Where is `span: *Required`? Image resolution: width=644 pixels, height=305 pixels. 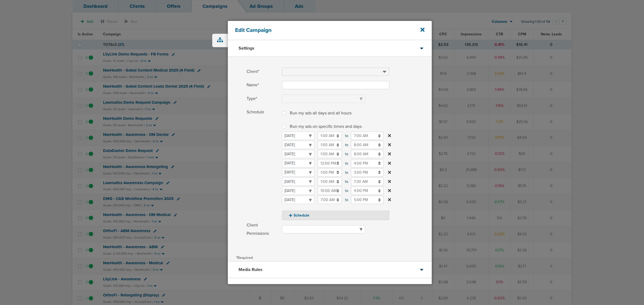
span: *Required is located at coordinates (244, 258).